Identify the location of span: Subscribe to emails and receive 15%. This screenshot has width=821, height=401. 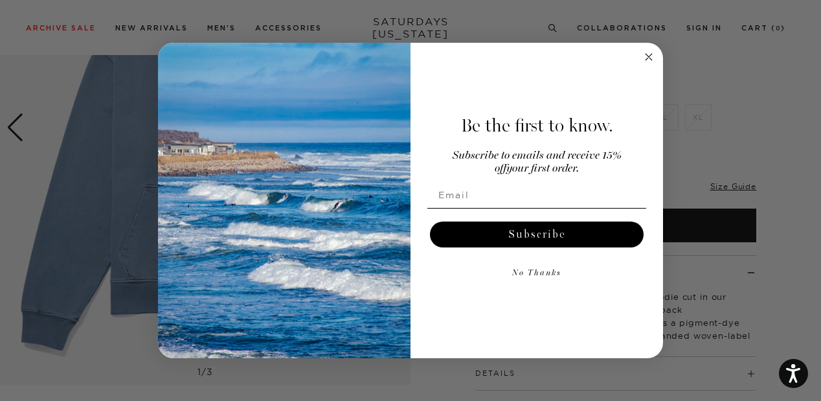
(537, 155).